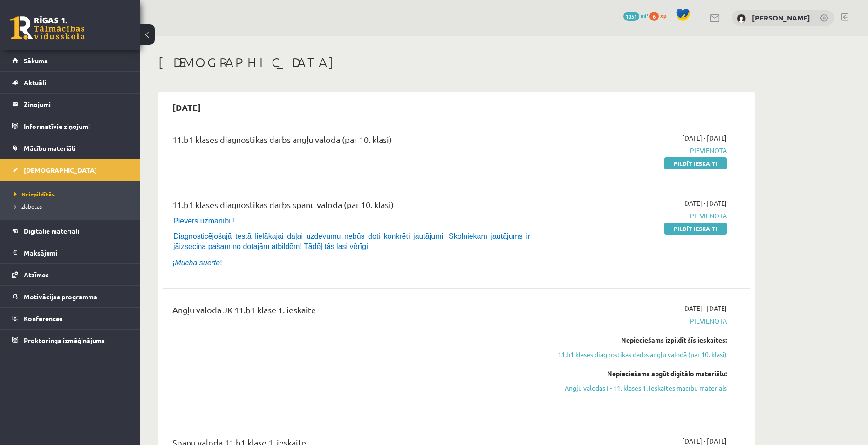 This screenshot has height=445, width=868. What do you see at coordinates (197, 263) in the screenshot?
I see `i: Mucha suerte` at bounding box center [197, 263].